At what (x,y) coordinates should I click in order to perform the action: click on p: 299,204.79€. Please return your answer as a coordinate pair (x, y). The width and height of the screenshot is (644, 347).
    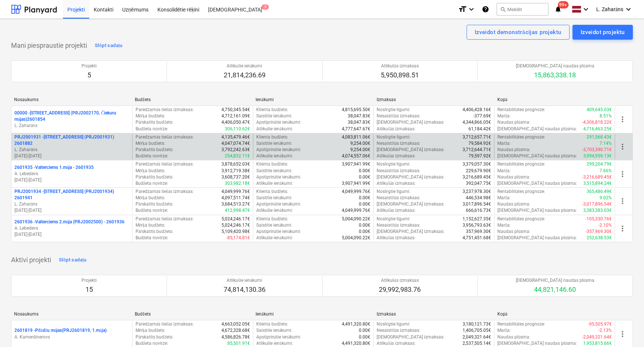
    Looking at the image, I should click on (599, 164).